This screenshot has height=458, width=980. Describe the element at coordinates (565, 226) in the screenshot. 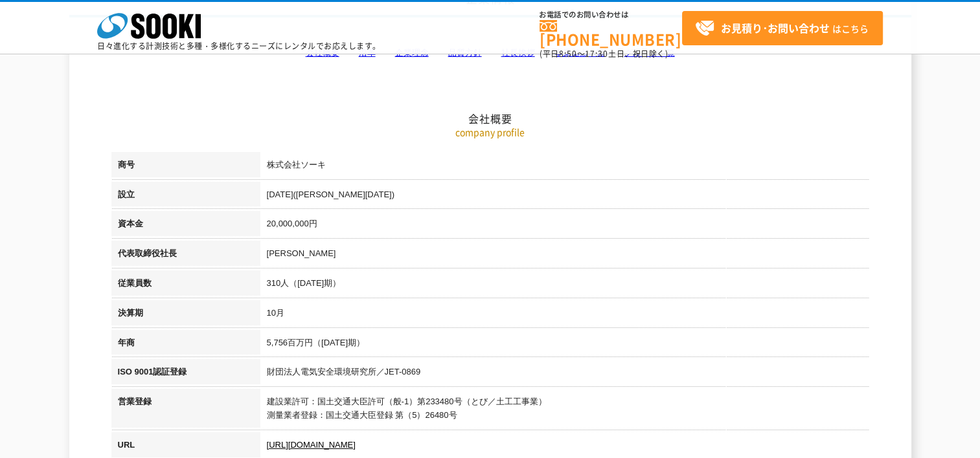

I see `td: 20,000,000円` at that location.